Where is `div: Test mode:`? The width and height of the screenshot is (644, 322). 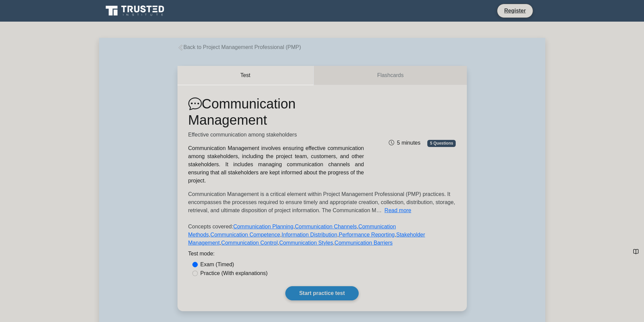 div: Test mode: is located at coordinates (322, 255).